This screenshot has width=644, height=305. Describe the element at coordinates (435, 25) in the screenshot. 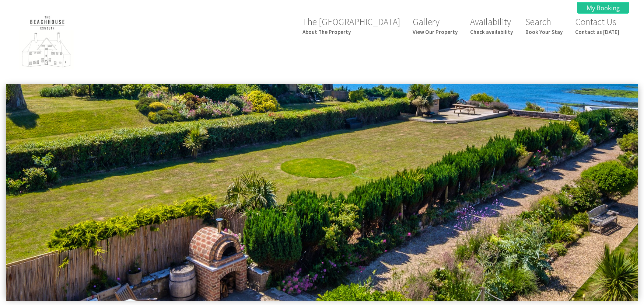

I see `a: GalleryView Our Property` at that location.